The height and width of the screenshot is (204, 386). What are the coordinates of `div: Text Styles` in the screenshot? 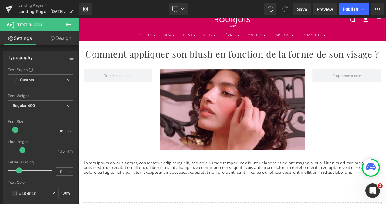 It's located at (41, 70).